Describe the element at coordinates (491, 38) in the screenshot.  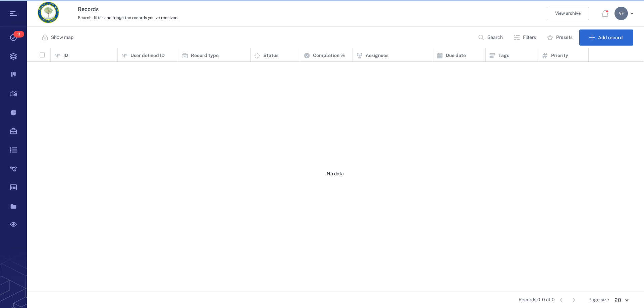
I see `button: Search` at that location.